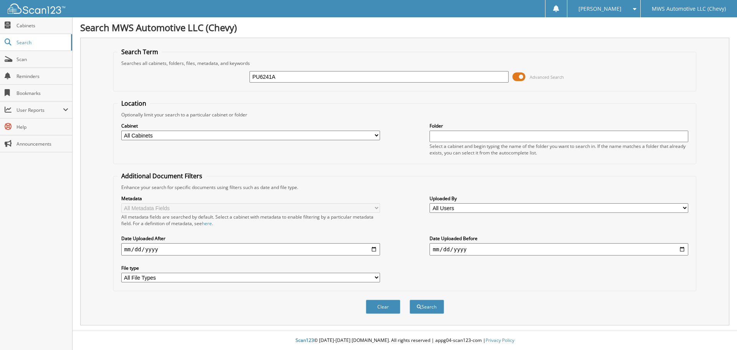 The image size is (737, 350). Describe the element at coordinates (688, 9) in the screenshot. I see `span: MWS Automotive LLC (Chevy)` at that location.